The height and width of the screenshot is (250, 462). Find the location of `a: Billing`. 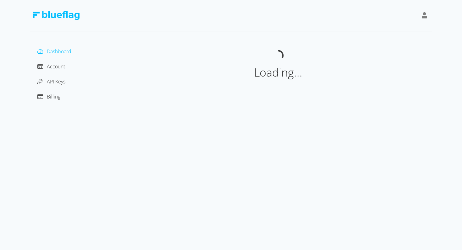

a: Billing is located at coordinates (49, 97).